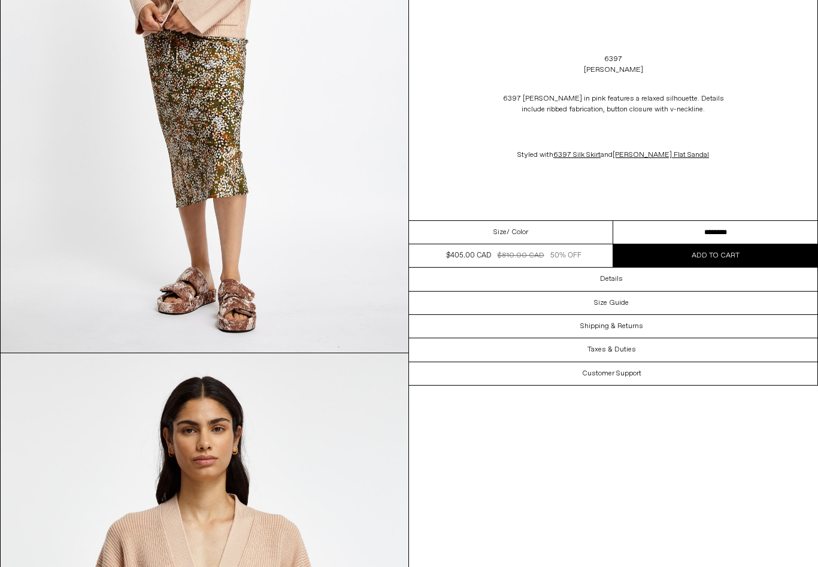 The image size is (818, 567). What do you see at coordinates (576, 155) in the screenshot?
I see `a: 6397 Silk Skirt` at bounding box center [576, 155].